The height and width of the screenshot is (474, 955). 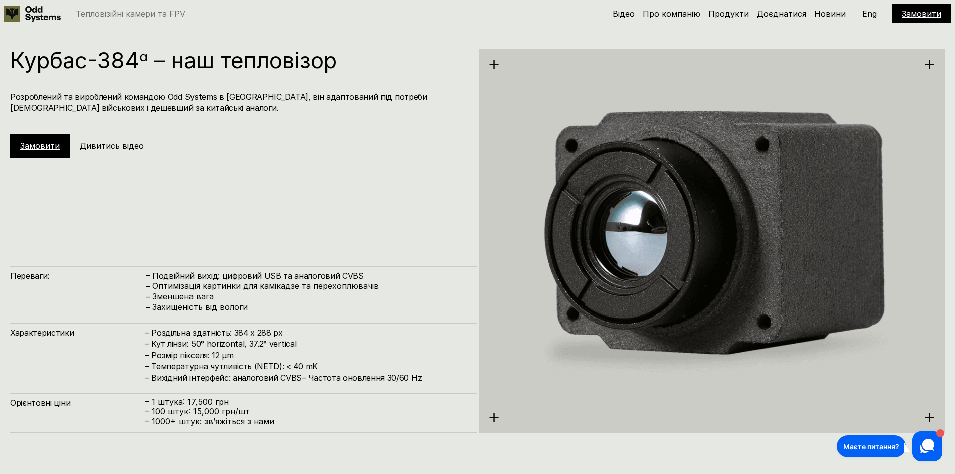 I want to click on p: Оптимізація картинки для камікадзе та перехоплювачів, so click(x=309, y=286).